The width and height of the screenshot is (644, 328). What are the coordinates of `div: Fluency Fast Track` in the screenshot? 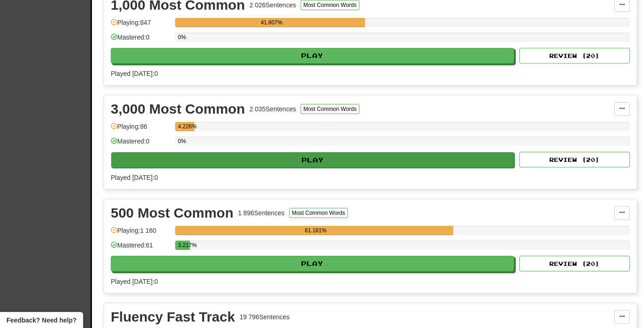 It's located at (173, 317).